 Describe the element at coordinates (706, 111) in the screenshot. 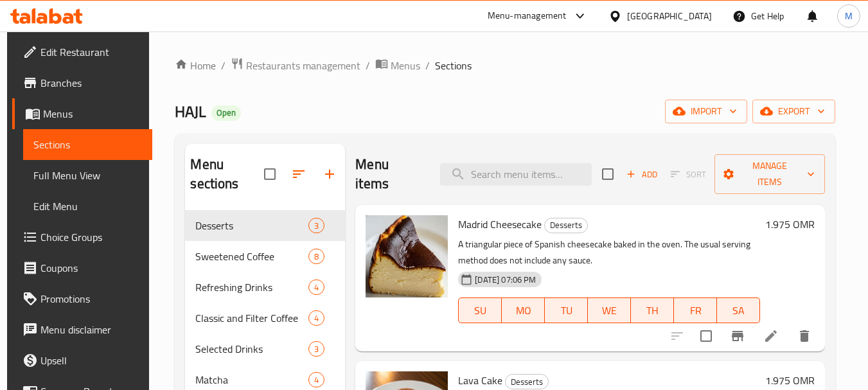

I see `span: import` at that location.